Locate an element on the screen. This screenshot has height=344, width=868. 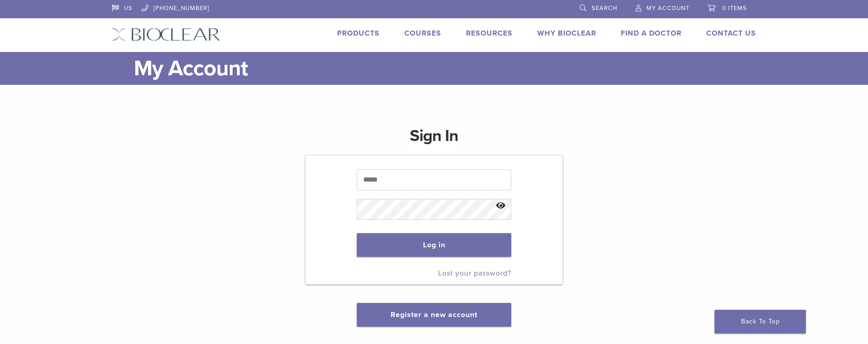
a: Resources is located at coordinates (490, 33).